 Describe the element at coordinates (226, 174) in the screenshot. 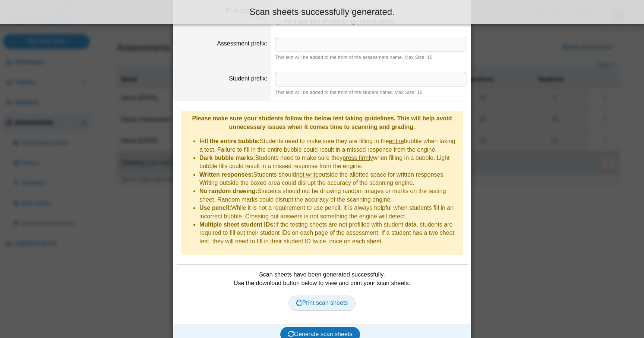

I see `b: Written responses:` at that location.